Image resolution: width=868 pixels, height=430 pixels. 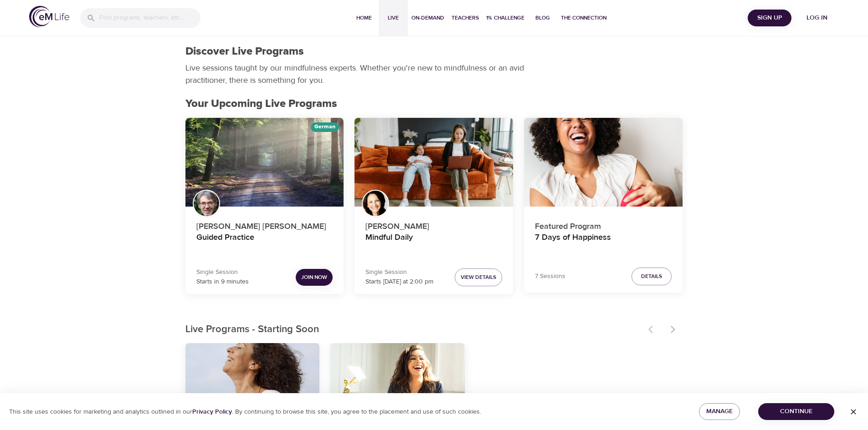 What do you see at coordinates (465, 18) in the screenshot?
I see `span: Teachers` at bounding box center [465, 18].